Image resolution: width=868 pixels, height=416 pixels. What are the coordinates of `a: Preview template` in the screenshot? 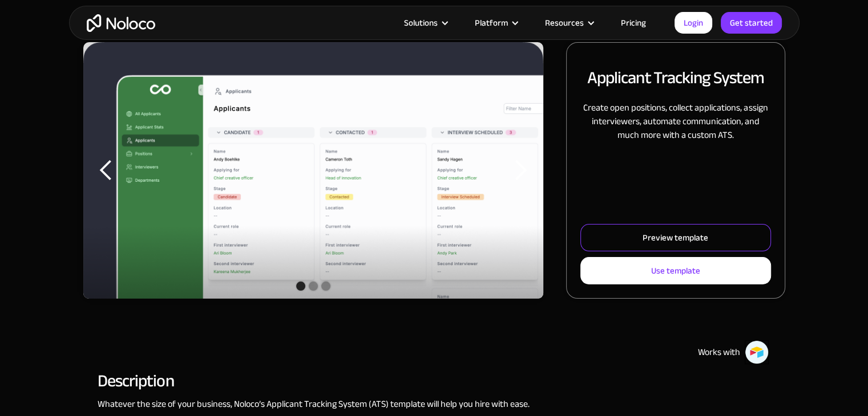 It's located at (675, 238).